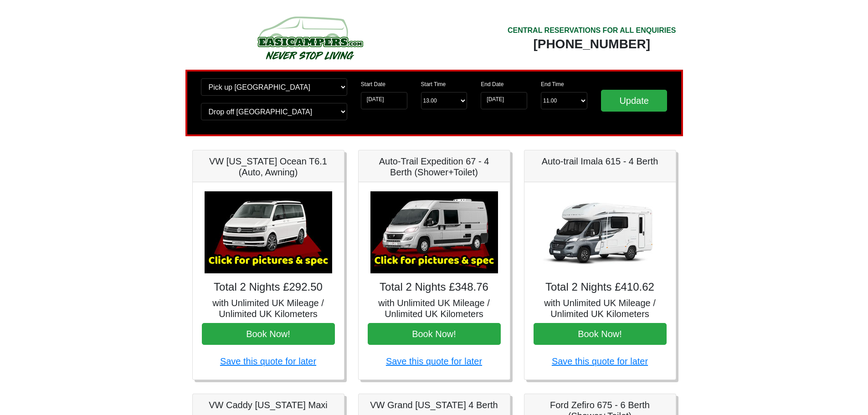  Describe the element at coordinates (434, 167) in the screenshot. I see `h5: Auto-Trail Expedition 67 - 4 Berth (Shower+Toilet)` at that location.